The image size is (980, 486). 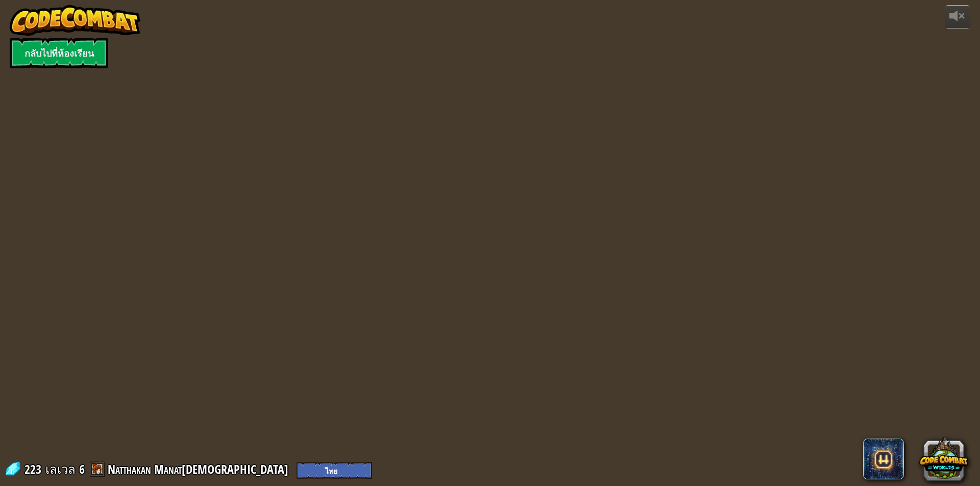 What do you see at coordinates (82, 469) in the screenshot?
I see `span: 6` at bounding box center [82, 469].